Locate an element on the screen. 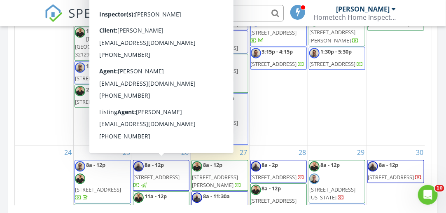  span: 3:15p - 4:15p is located at coordinates (278, 51).